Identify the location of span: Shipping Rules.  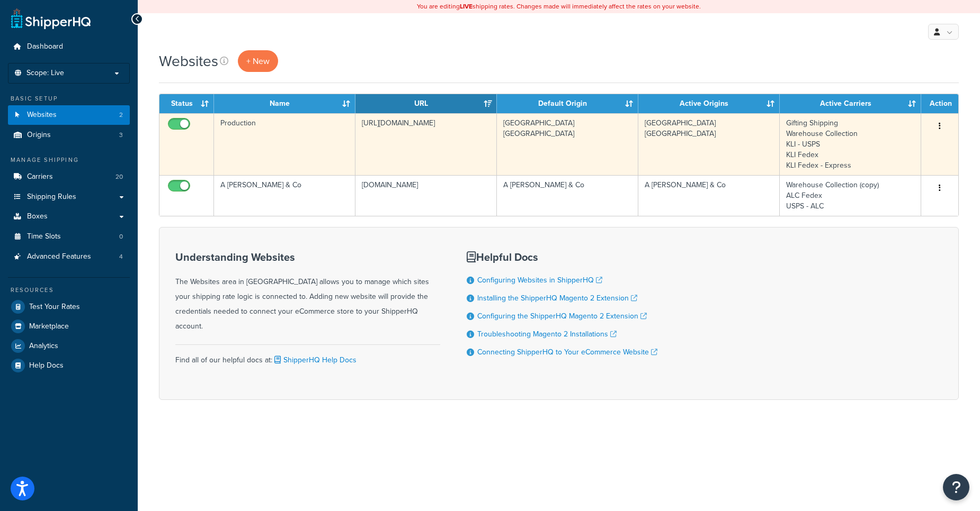
(52, 196).